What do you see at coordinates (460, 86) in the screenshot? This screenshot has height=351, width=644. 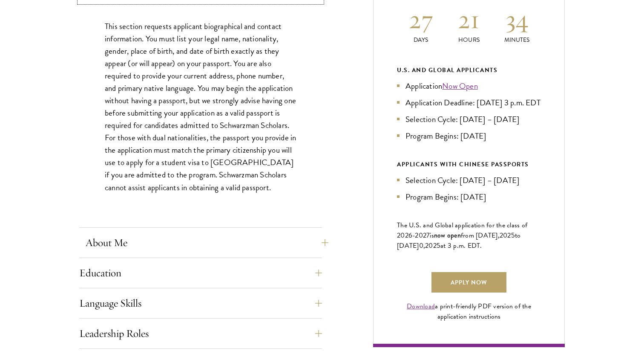 I see `a: Now Open` at bounding box center [460, 86].